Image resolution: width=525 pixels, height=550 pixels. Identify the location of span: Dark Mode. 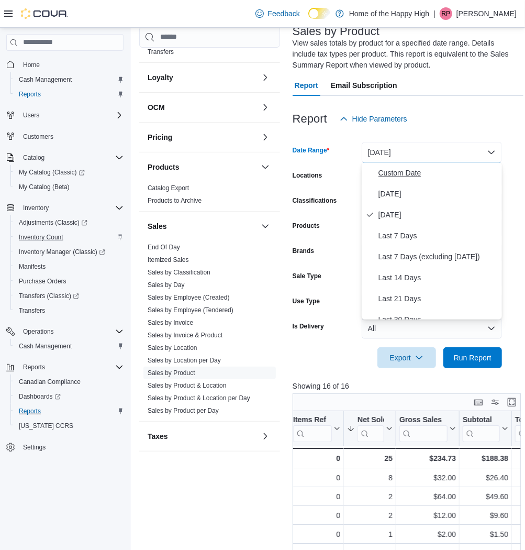
(309, 19).